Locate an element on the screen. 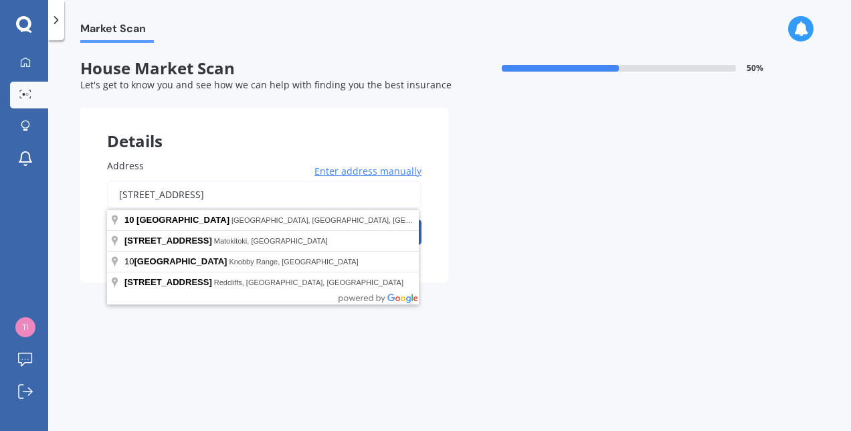  span: Let's get to know you and see how we can help with finding you the best insurance is located at coordinates (266, 84).